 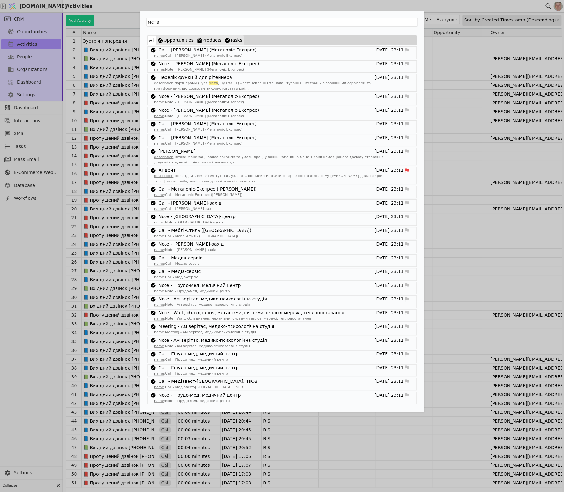 What do you see at coordinates (262, 86) in the screenshot?
I see `span: , Лун та ін.) - встановлення та налаштування інтеграцій з зовнішніми сервісами та платформами, що...` at bounding box center [262, 86].